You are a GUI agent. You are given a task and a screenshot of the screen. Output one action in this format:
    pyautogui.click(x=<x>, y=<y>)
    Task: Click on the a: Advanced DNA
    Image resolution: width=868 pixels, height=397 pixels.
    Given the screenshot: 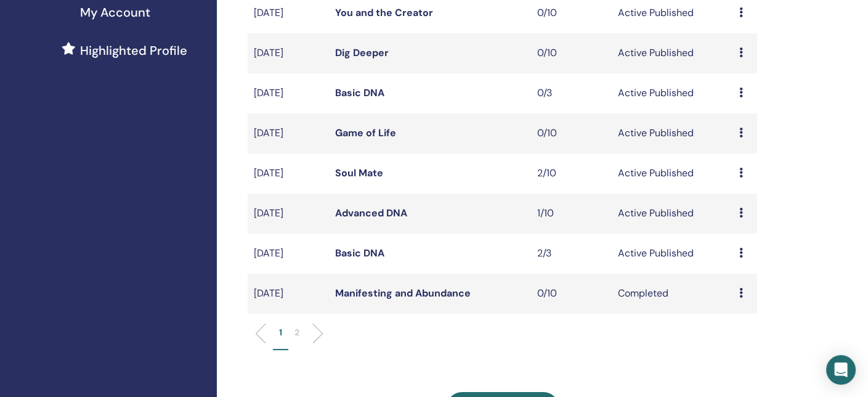 What is the action you would take?
    pyautogui.click(x=371, y=212)
    